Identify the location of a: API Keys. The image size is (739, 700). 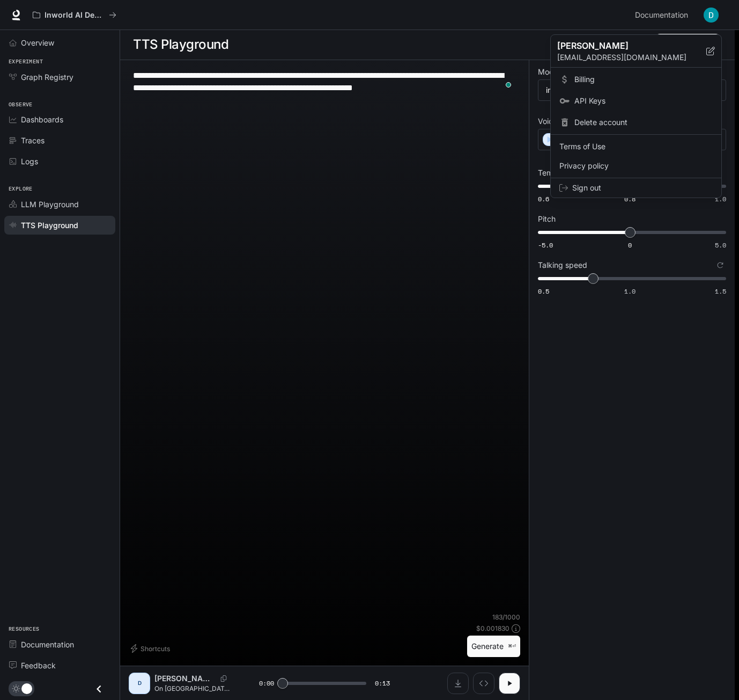
(636, 101).